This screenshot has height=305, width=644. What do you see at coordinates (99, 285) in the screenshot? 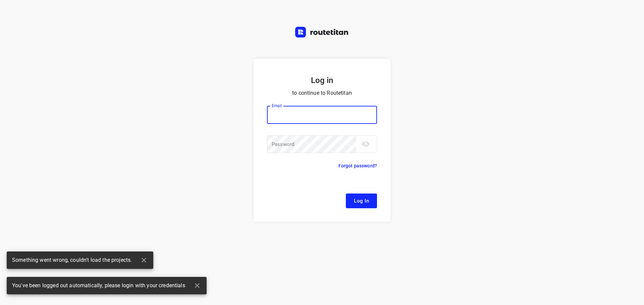
I see `span: You've been logged out automatically, please login with your credentials` at bounding box center [99, 285].